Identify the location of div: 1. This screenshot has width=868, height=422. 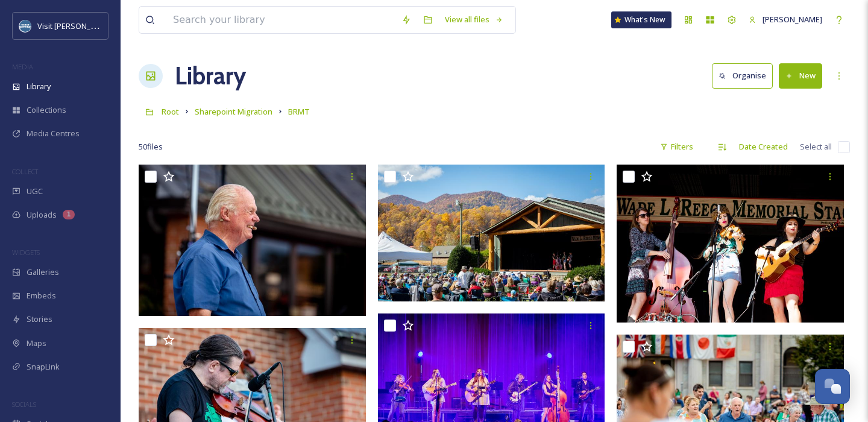
(69, 215).